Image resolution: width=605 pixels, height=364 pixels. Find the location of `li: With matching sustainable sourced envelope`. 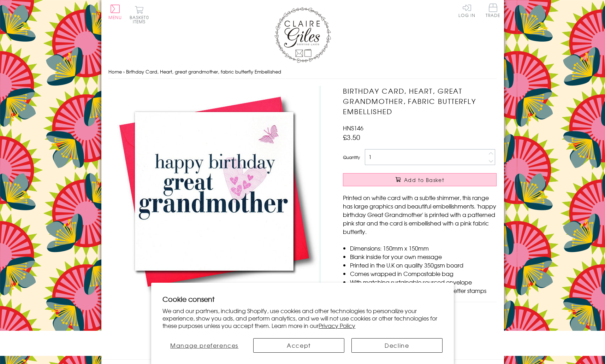

li: With matching sustainable sourced envelope is located at coordinates (423, 282).